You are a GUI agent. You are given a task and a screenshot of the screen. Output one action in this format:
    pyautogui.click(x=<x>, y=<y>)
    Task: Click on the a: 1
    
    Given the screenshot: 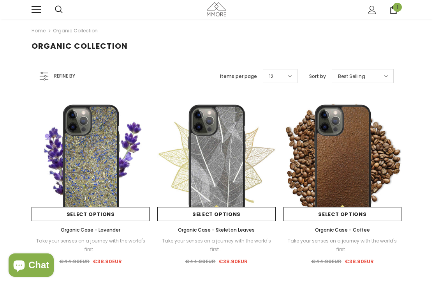 What is the action you would take?
    pyautogui.click(x=394, y=10)
    